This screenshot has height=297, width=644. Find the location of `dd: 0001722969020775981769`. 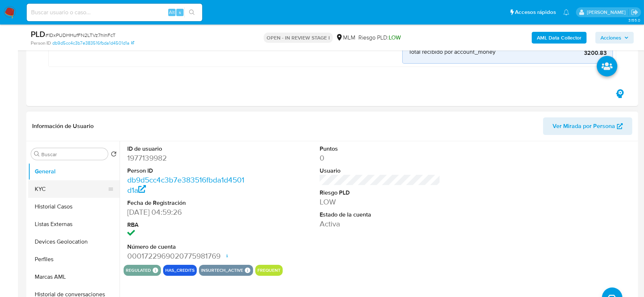

dd: 0001722969020775981769 is located at coordinates (187, 256).